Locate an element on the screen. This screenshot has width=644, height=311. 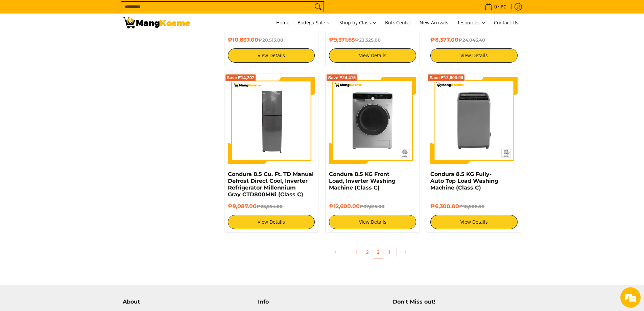
a: Contact Us is located at coordinates (506, 23).